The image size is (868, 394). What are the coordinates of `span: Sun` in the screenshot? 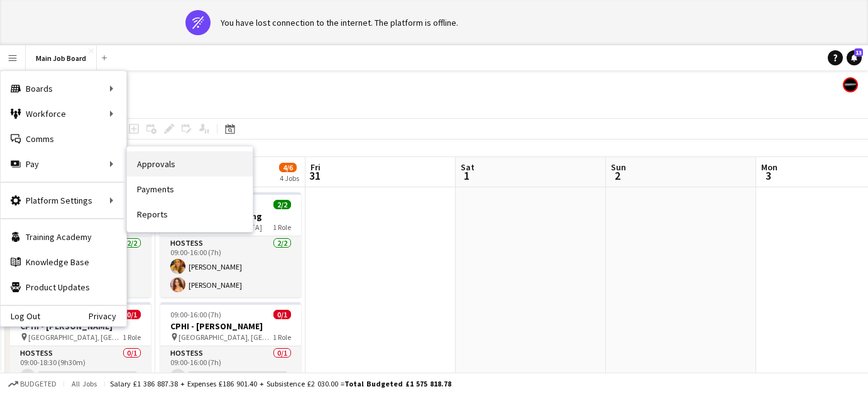 It's located at (619, 167).